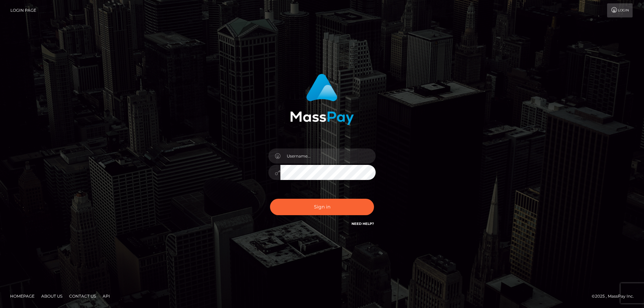 This screenshot has height=308, width=644. What do you see at coordinates (363, 224) in the screenshot?
I see `a: Need Help?` at bounding box center [363, 224].